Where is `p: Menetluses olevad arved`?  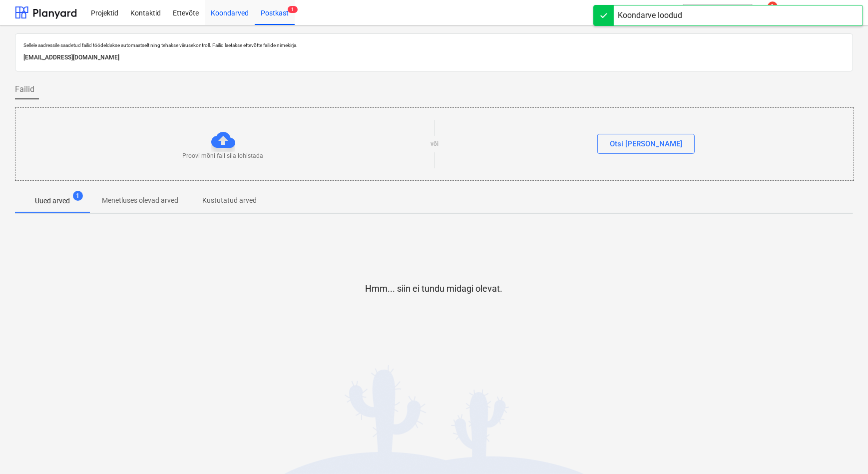
p: Menetluses olevad arved is located at coordinates (140, 201).